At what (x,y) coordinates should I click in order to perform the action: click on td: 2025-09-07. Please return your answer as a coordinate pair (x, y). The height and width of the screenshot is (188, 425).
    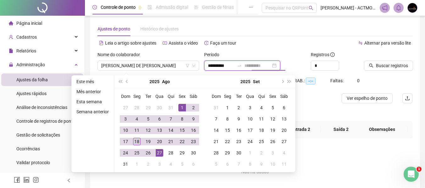
    Looking at the image, I should click on (216, 119).